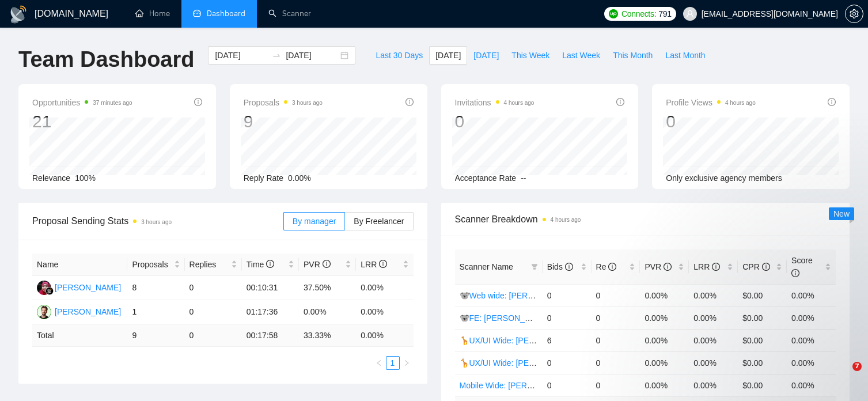 The height and width of the screenshot is (401, 868). I want to click on span: right, so click(407, 363).